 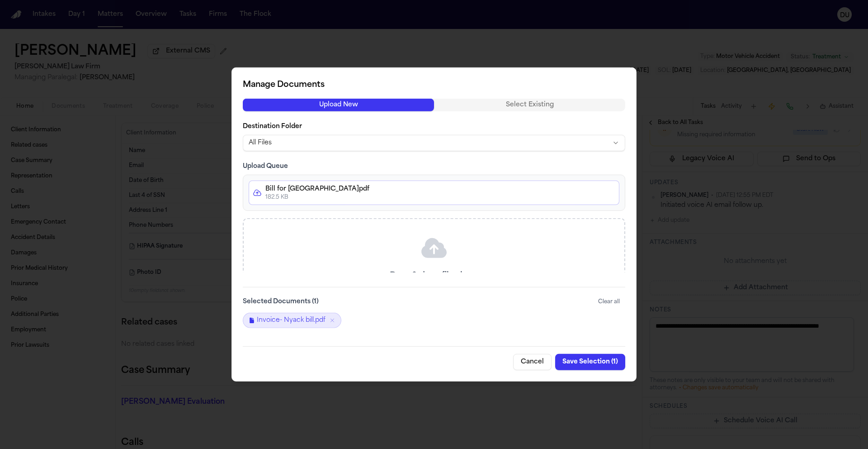 What do you see at coordinates (434, 127) in the screenshot?
I see `label: Destination Folder` at bounding box center [434, 127].